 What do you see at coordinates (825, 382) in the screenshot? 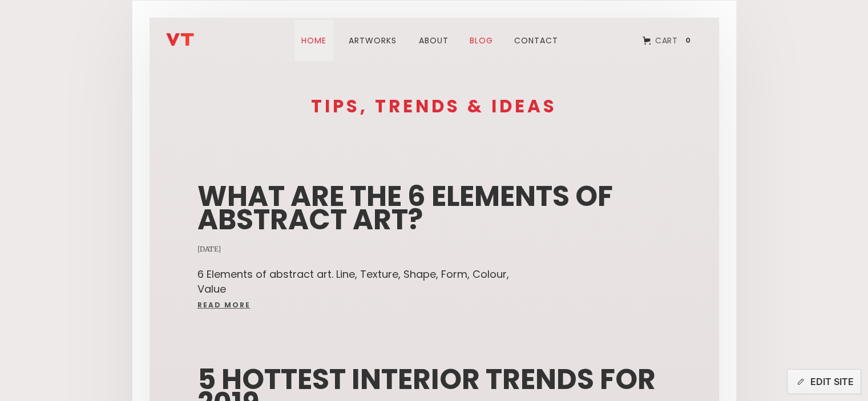
I see `button: Edit site` at bounding box center [825, 382].